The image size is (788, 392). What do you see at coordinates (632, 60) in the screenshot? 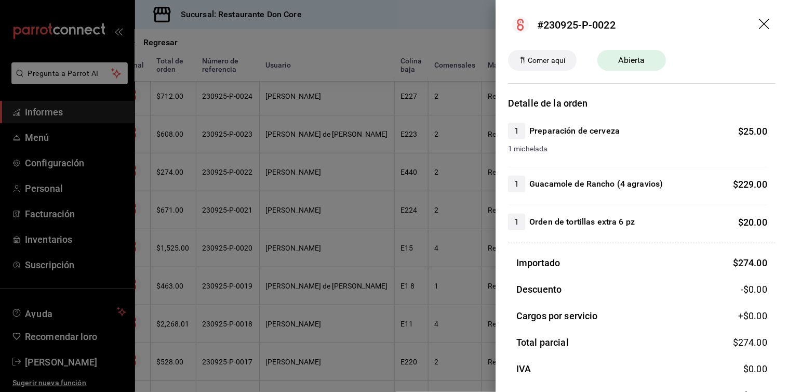
I see `font: Abierta` at bounding box center [632, 60].